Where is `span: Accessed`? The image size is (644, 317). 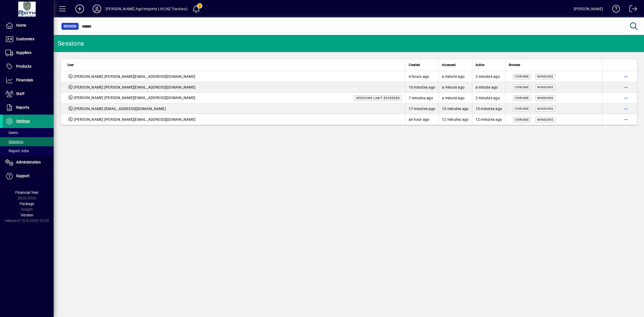
span: Accessed is located at coordinates (449, 65).